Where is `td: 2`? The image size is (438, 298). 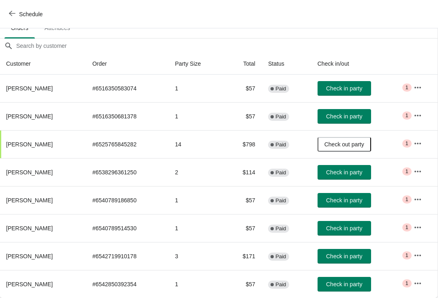
td: 2 is located at coordinates (197, 172).